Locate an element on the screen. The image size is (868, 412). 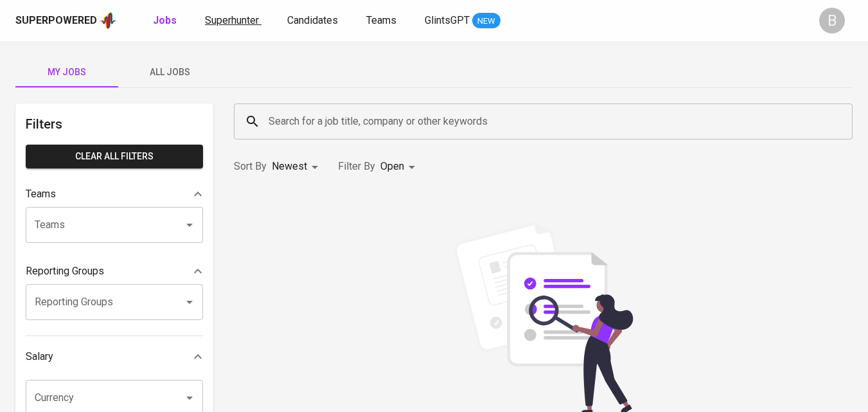
span: NEW is located at coordinates (486, 21).